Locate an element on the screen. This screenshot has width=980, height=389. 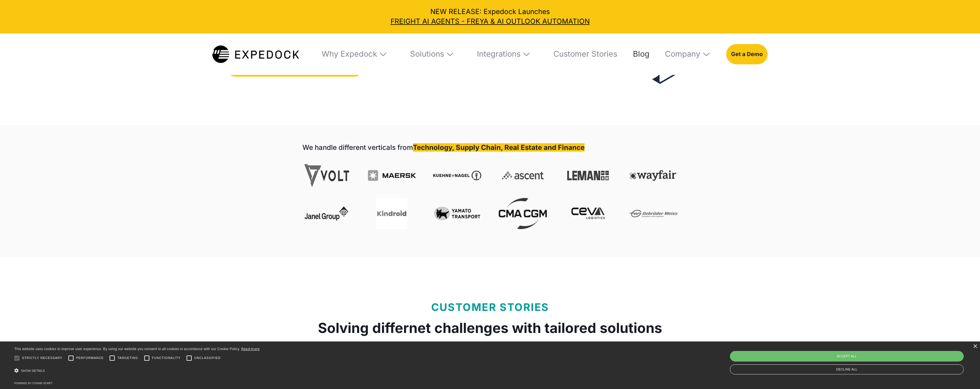
div: Show details is located at coordinates (137, 371).